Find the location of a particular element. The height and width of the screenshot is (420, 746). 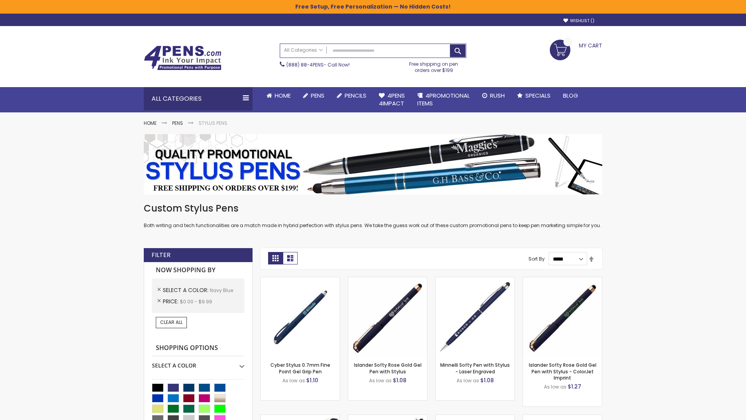

span: 4PROMOTIONAL ITEMS is located at coordinates (443, 99).